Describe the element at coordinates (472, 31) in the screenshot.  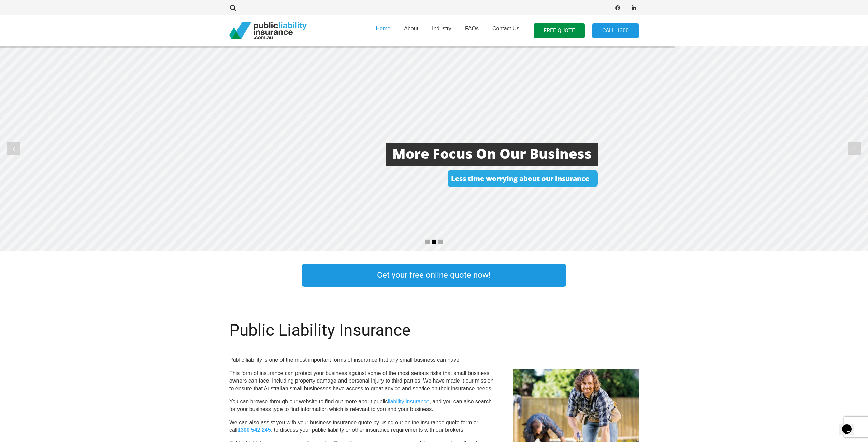
I see `a: FAQs` at that location.